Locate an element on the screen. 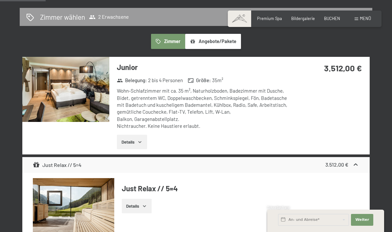 The height and width of the screenshot is (232, 392). a: BUCHEN is located at coordinates (332, 18).